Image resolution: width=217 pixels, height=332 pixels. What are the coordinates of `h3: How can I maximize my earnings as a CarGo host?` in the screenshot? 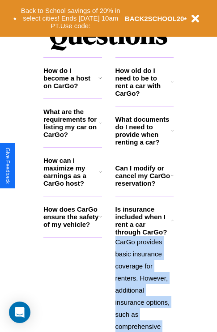 It's located at (71, 172).